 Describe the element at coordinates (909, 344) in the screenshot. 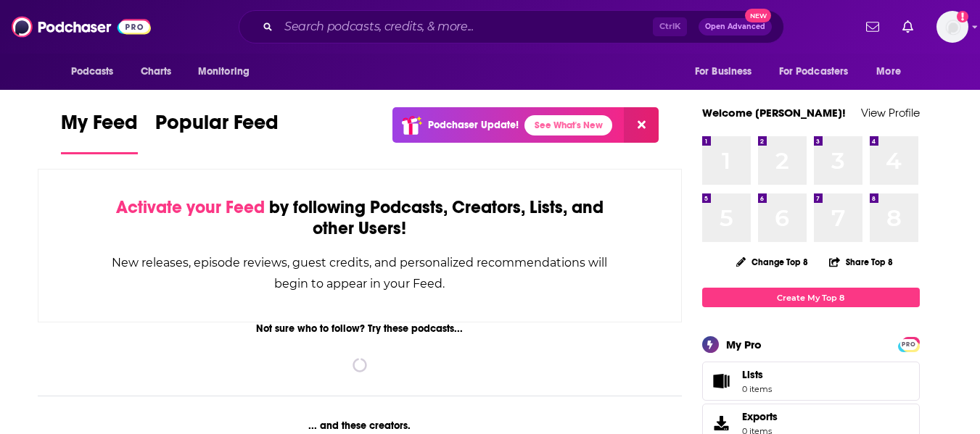

I see `a: PRO` at that location.